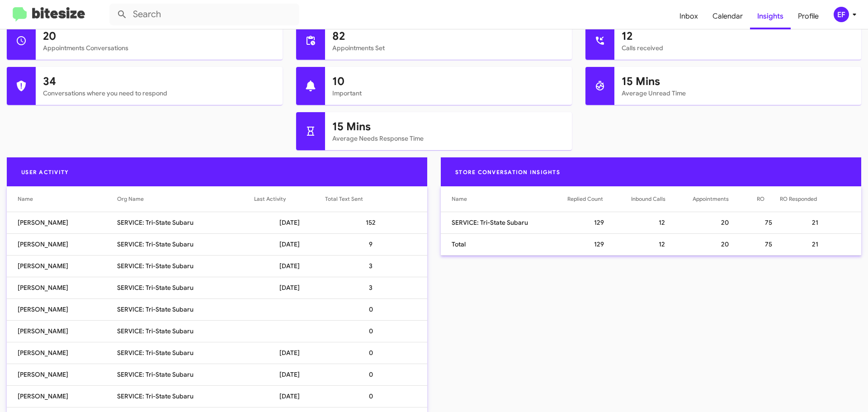 The height and width of the screenshot is (412, 868). What do you see at coordinates (841, 14) in the screenshot?
I see `div: EF` at bounding box center [841, 14].